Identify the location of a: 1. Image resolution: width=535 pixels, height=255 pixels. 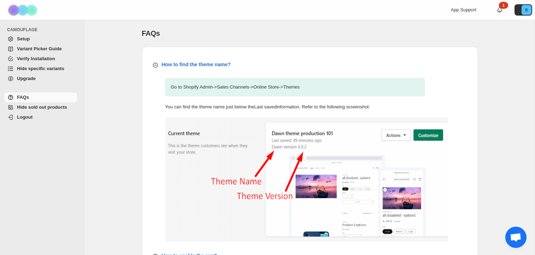
(499, 10).